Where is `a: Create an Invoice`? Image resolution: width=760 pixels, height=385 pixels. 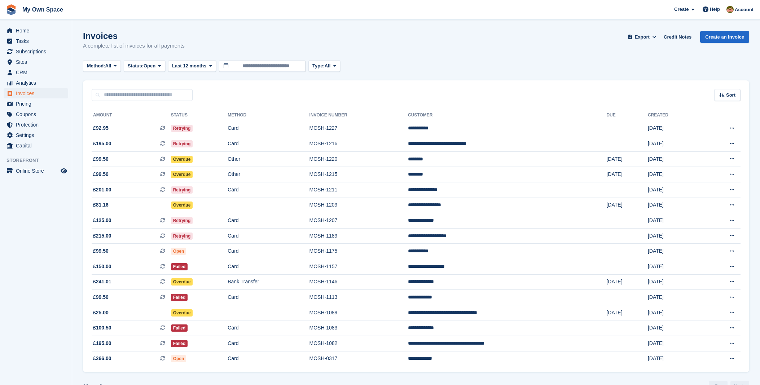 a: Create an Invoice is located at coordinates (724, 37).